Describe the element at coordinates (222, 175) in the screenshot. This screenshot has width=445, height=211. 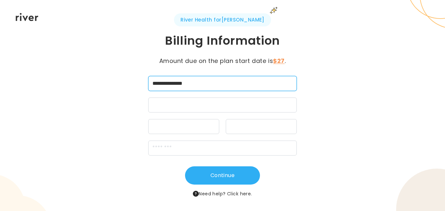
I see `button: Continue` at that location.